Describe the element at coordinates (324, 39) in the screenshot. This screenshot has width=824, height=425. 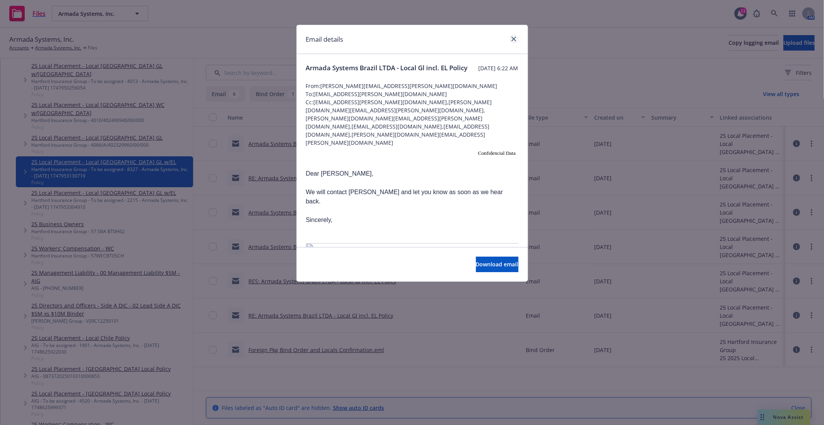
I see `h1: Email details` at that location.